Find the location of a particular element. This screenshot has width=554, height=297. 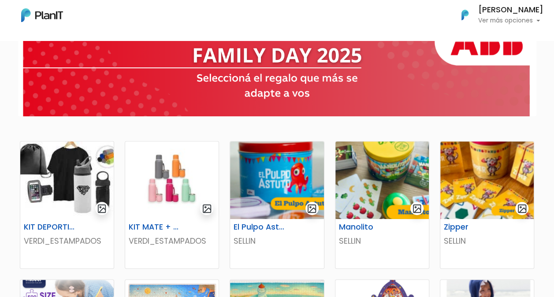

img: thumb_Captura_de_pantalla_2025-07-29_104833.png is located at coordinates (382, 180).